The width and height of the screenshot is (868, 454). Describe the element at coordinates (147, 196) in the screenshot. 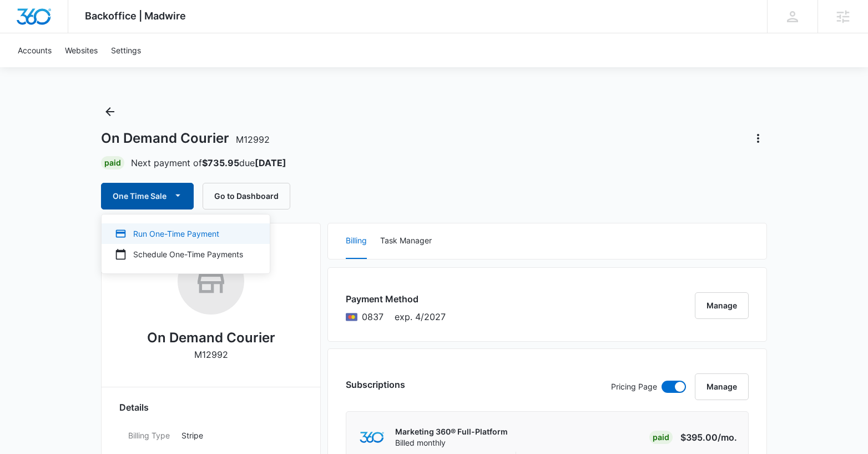

I see `button: One Time Sale` at that location.